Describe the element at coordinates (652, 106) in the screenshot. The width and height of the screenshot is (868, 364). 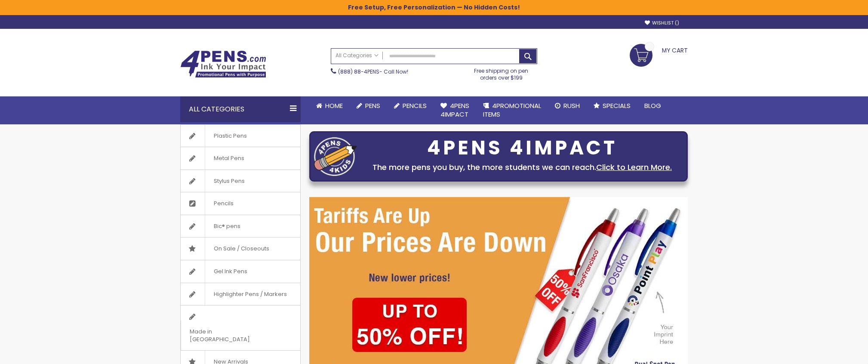
I see `a: Blog` at that location.